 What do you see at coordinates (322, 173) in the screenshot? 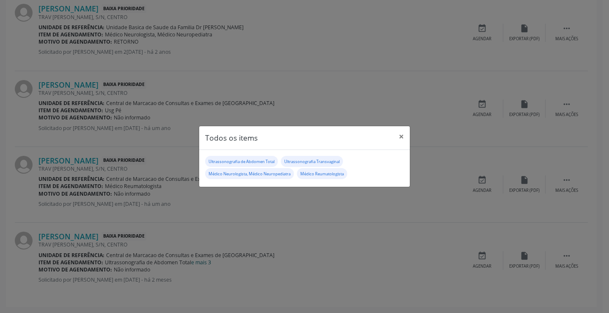
I see `small: Médico Reumatologista` at bounding box center [322, 173].